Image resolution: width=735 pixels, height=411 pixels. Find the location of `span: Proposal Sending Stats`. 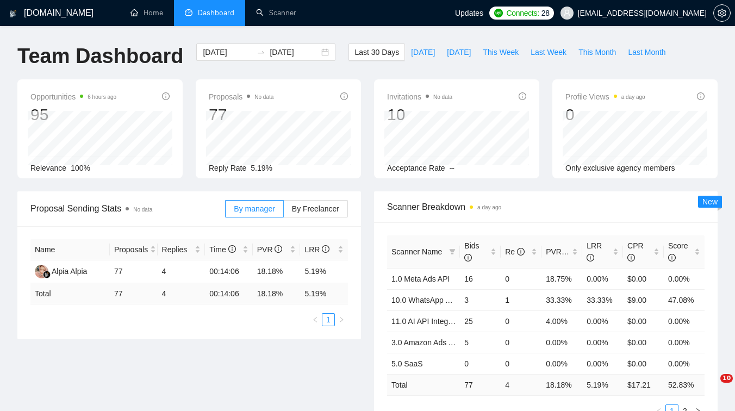

span: Proposal Sending Stats is located at coordinates (128, 208).